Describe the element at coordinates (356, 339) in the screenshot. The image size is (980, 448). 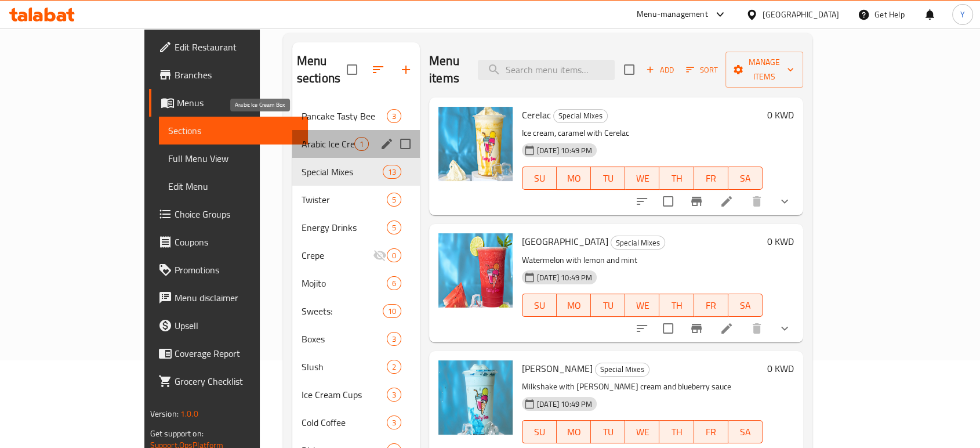
I see `div: Boxes3` at that location.